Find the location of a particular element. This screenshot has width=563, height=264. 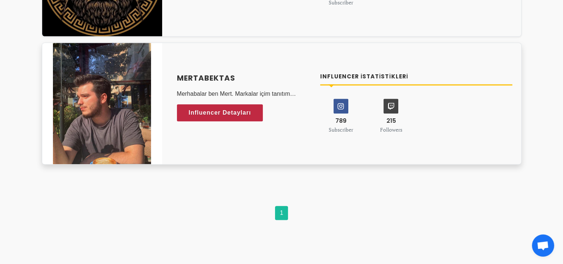

a: Influencer Detayları is located at coordinates (220, 113).